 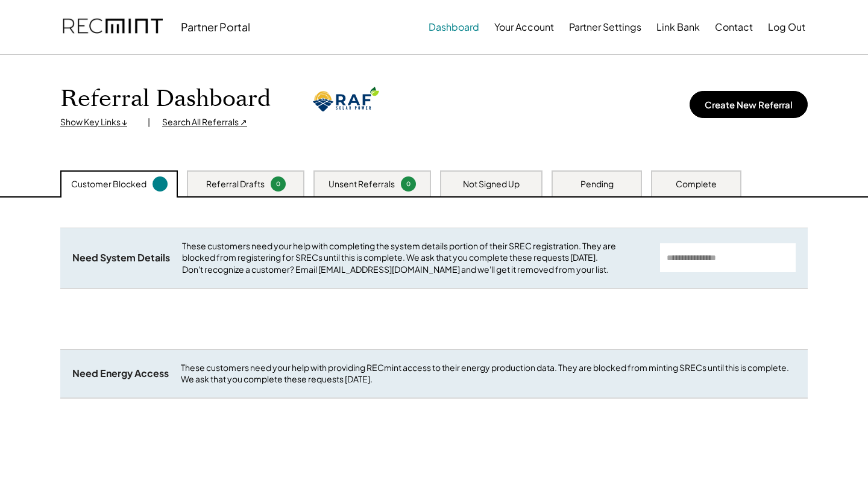 I want to click on div: Show Key Links ↓, so click(x=98, y=122).